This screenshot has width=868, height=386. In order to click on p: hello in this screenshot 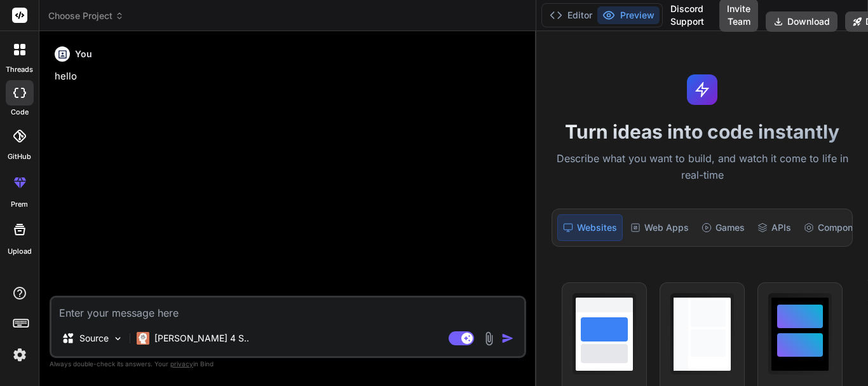, I will do `click(289, 77)`.